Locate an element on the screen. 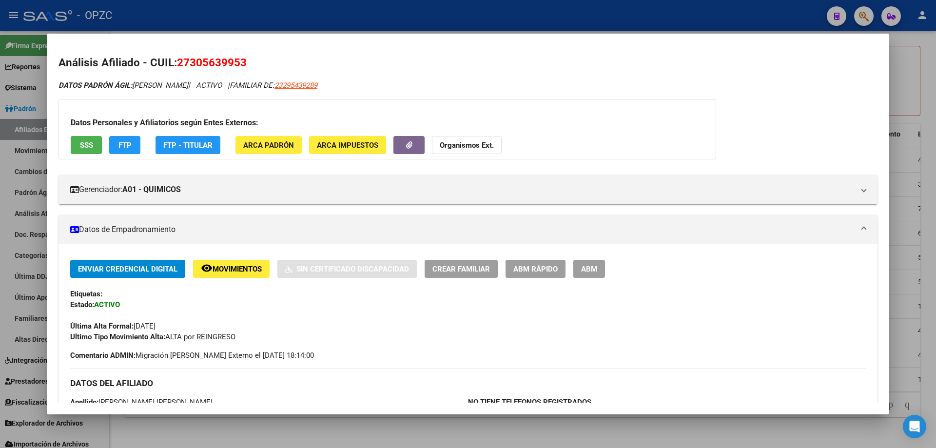 The height and width of the screenshot is (448, 936). mat-expansion-panel-header: Gerenciador:A01 - QUIMICOS is located at coordinates (468, 190).